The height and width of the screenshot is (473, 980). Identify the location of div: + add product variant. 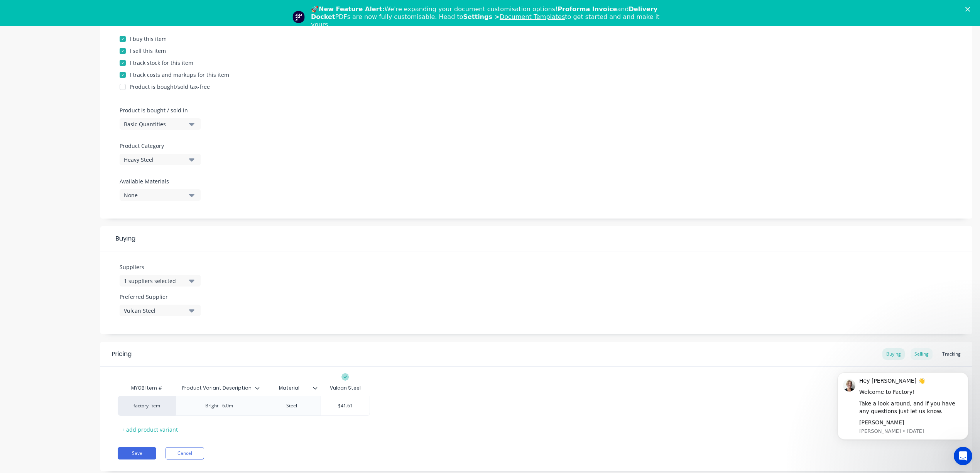
(149, 429).